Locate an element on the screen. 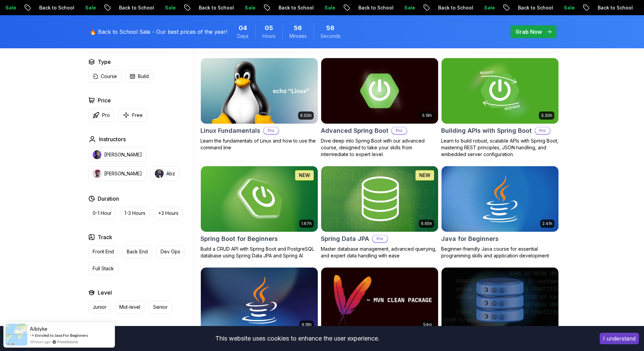 The image size is (644, 351). p: Abz is located at coordinates (170, 174).